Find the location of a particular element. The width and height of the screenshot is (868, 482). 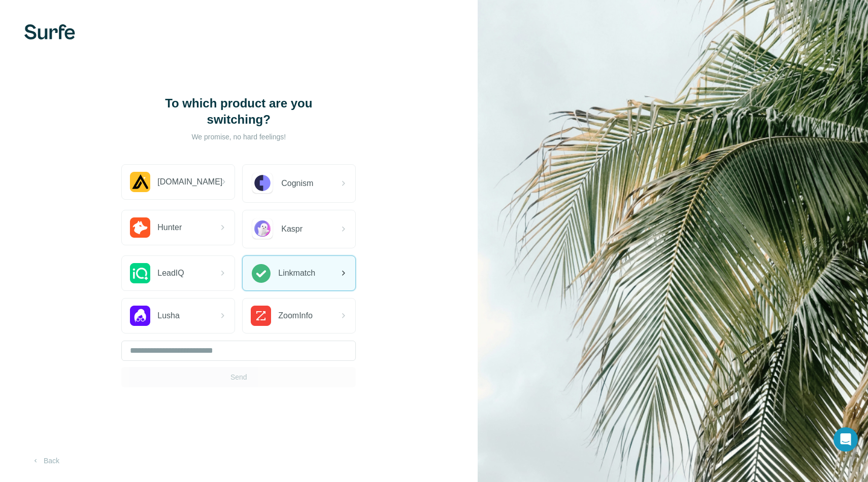

img: LeadIQ Logo is located at coordinates (140, 273).